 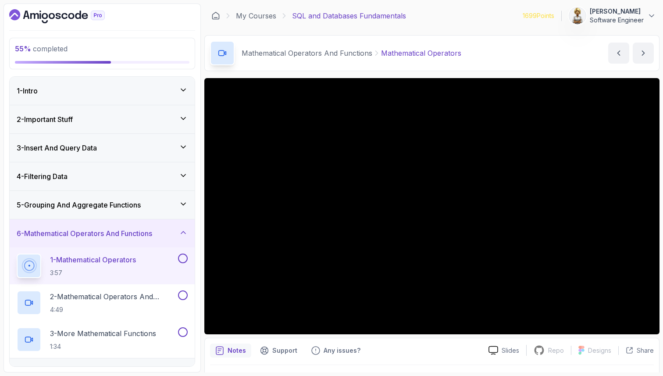 I want to click on button: 5-Grouping And Aggregate Functions, so click(x=102, y=205).